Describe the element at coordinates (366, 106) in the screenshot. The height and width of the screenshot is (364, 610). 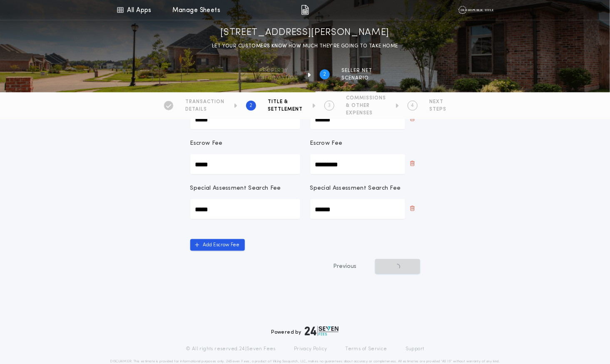
I see `span: & OTHER` at that location.